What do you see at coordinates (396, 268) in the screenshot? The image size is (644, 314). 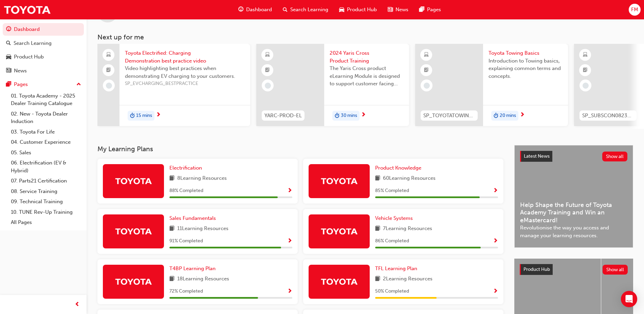 I see `span: TFL Learning Plan` at bounding box center [396, 268].